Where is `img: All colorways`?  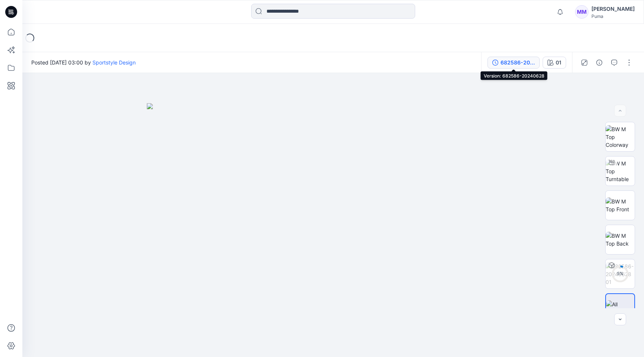
img: All colorways is located at coordinates (620, 308).